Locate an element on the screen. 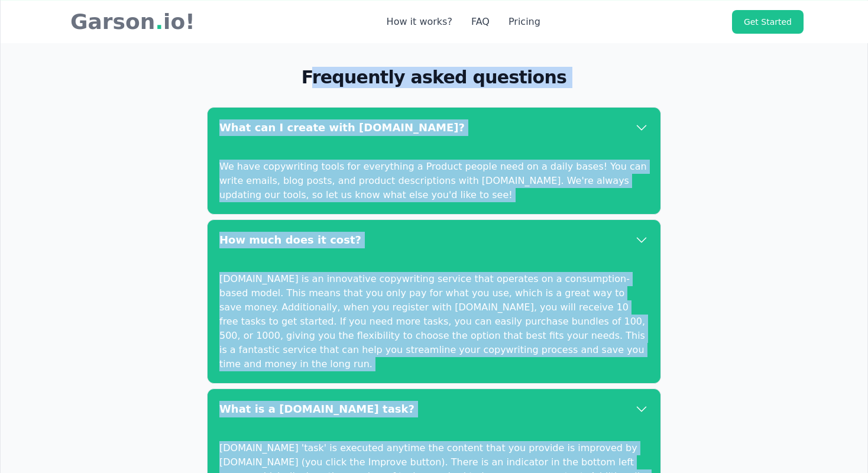 The height and width of the screenshot is (473, 868). a: Pricing is located at coordinates (524, 22).